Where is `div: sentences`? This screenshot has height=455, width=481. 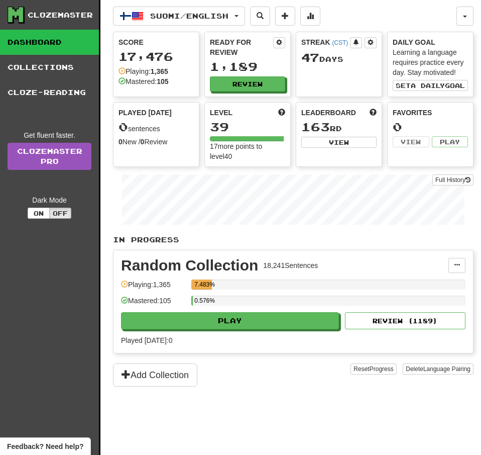 div: sentences is located at coordinates (156, 127).